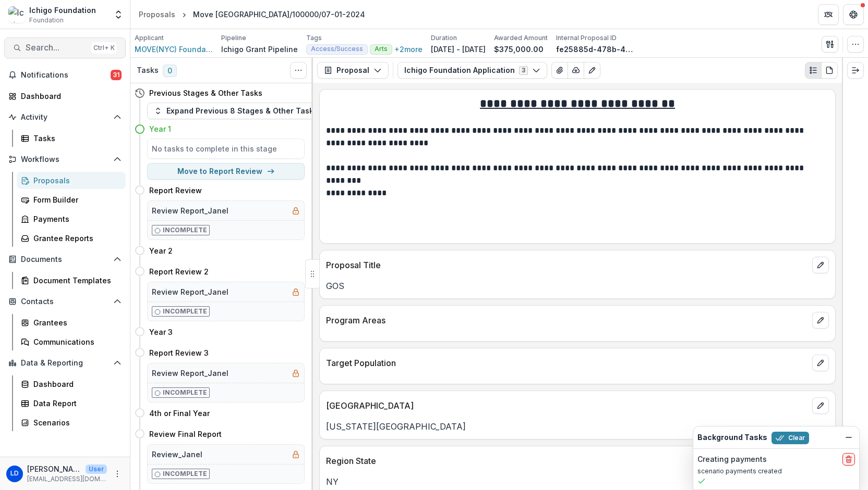  What do you see at coordinates (179, 271) in the screenshot?
I see `h4: Report Review 2` at bounding box center [179, 271].